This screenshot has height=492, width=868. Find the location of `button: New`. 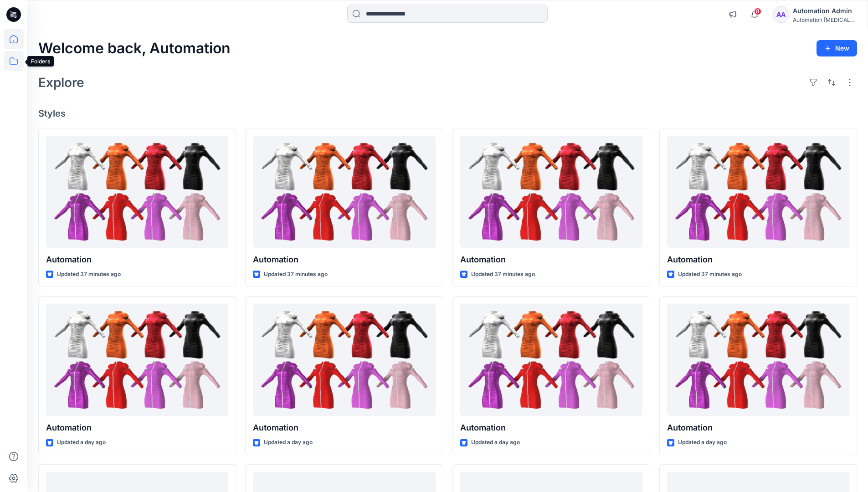

button: New is located at coordinates (837, 48).